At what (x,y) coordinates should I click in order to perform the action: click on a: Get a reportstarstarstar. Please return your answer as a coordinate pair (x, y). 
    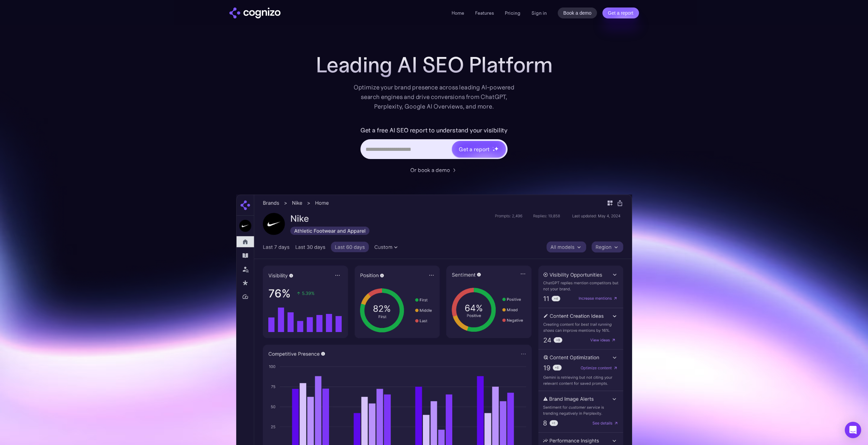
    Looking at the image, I should click on (479, 149).